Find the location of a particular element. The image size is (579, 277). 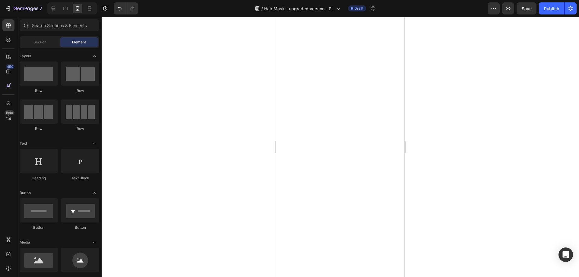

button: Save is located at coordinates (527, 8).